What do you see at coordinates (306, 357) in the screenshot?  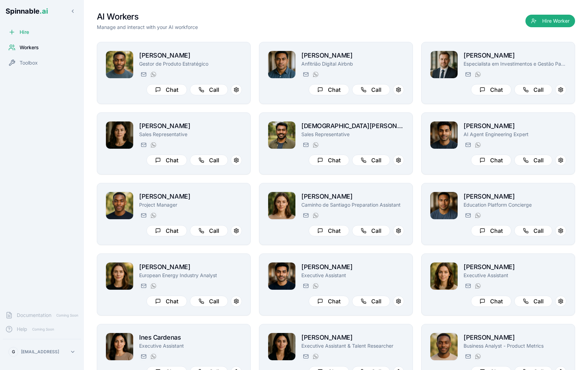 I see `button: Send email to ana.herrera@getspinnable.ai` at bounding box center [306, 357].